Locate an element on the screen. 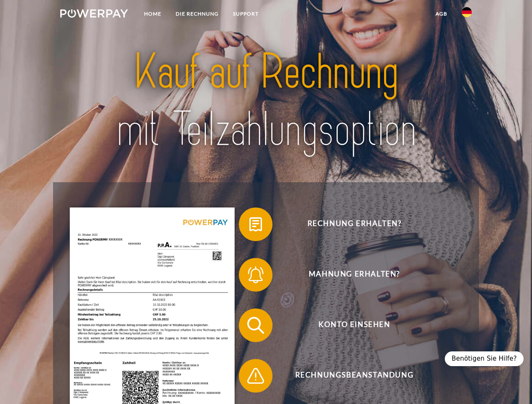  button: Rechnungsbeanstandung is located at coordinates (348, 376).